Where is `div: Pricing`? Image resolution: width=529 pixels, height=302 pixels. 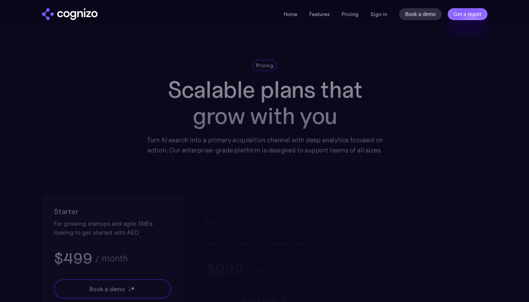 div: Pricing is located at coordinates (265, 65).